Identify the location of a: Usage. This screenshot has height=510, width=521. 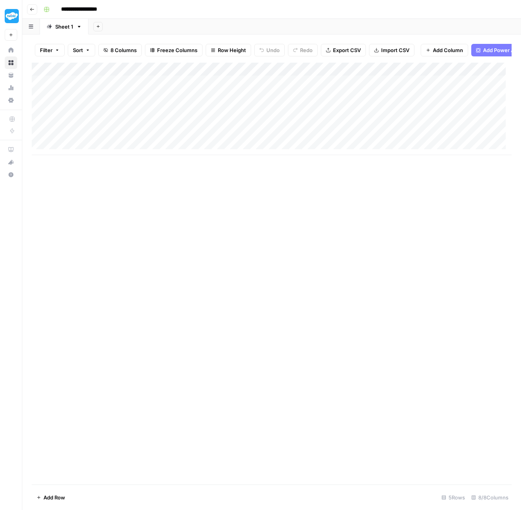
(11, 88).